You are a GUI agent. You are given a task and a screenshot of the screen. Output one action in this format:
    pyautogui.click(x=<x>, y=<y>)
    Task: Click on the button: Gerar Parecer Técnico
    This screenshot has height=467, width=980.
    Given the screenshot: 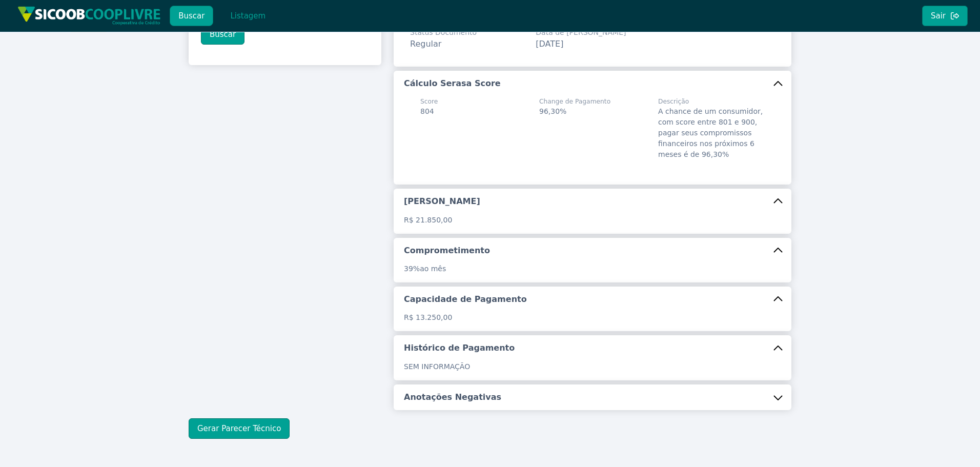 What is the action you would take?
    pyautogui.click(x=239, y=428)
    